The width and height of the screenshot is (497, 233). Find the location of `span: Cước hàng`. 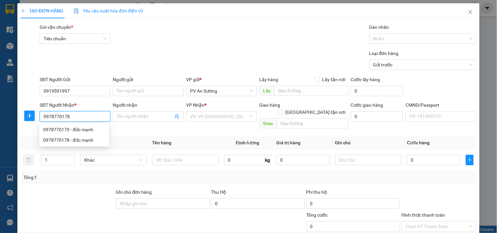

span: Cước hàng is located at coordinates (418, 143).